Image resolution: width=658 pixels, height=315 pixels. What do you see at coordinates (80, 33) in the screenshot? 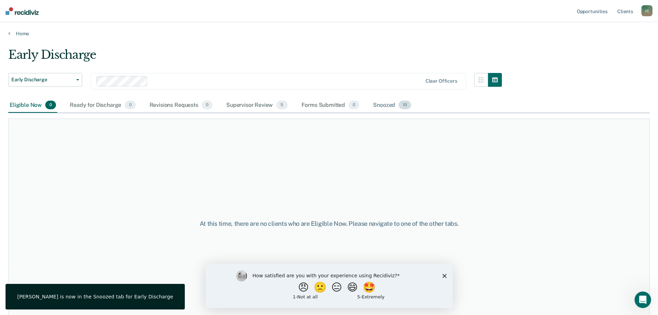
I see `div: 1 - Not at all` at bounding box center [80, 33].